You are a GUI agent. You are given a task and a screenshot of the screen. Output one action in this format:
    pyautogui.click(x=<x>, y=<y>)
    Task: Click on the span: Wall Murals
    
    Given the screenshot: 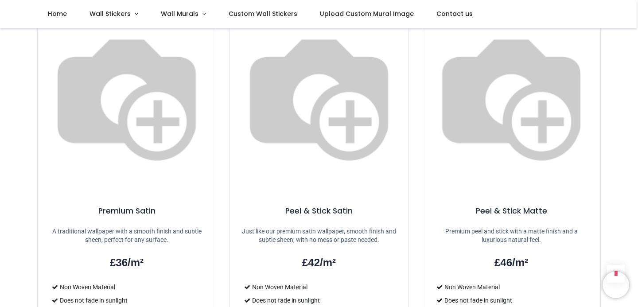 What is the action you would take?
    pyautogui.click(x=179, y=14)
    